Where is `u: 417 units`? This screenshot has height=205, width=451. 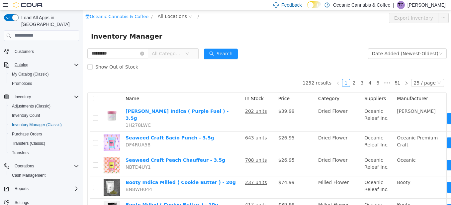 u: 417 units is located at coordinates (173, 194).